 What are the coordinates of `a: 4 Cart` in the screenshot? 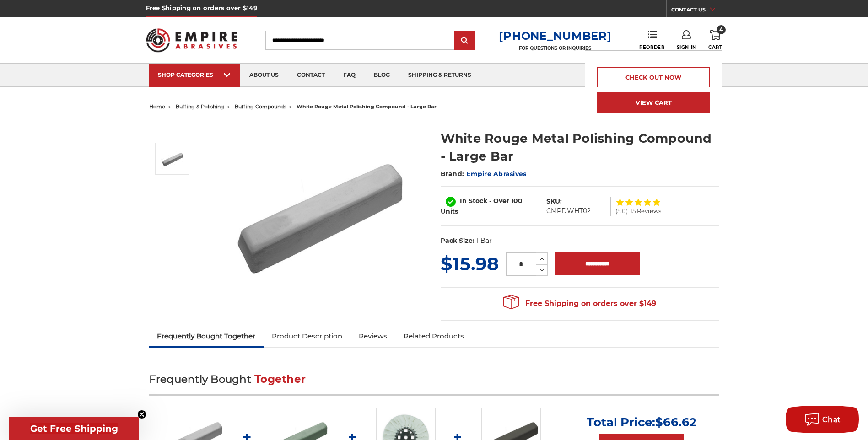 It's located at (716, 40).